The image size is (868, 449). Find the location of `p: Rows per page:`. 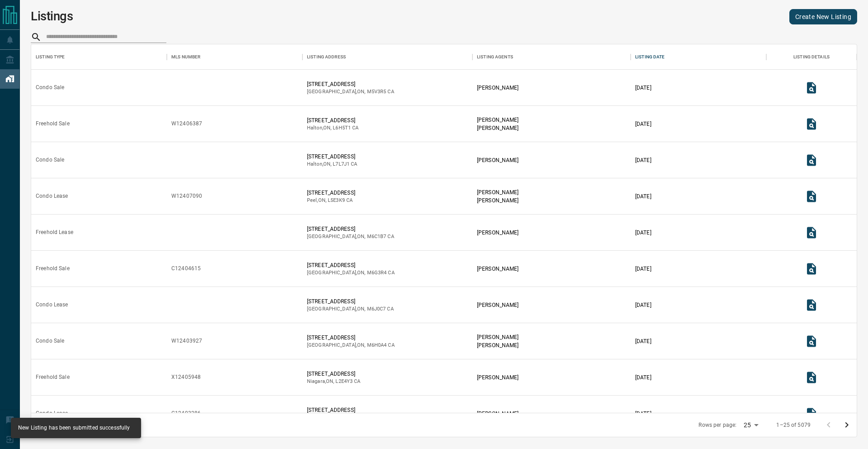

p: Rows per page: is located at coordinates (717, 425).